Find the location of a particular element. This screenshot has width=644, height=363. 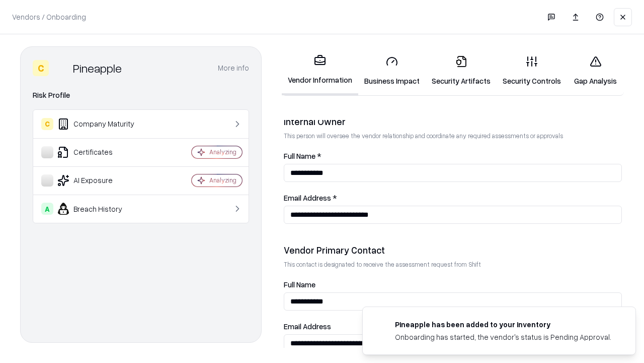

img: pineappleenergy.com is located at coordinates (381, 325).